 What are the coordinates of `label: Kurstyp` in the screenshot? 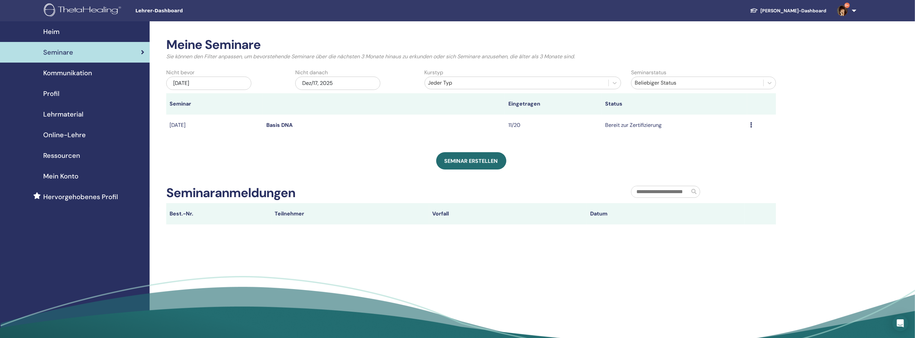 It's located at (434, 73).